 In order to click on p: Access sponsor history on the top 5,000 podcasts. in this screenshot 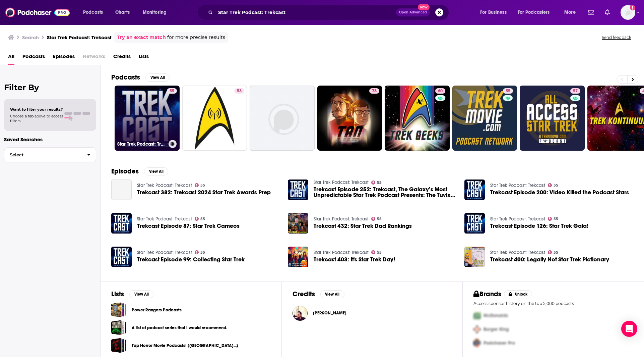, I will do `click(554, 303)`.